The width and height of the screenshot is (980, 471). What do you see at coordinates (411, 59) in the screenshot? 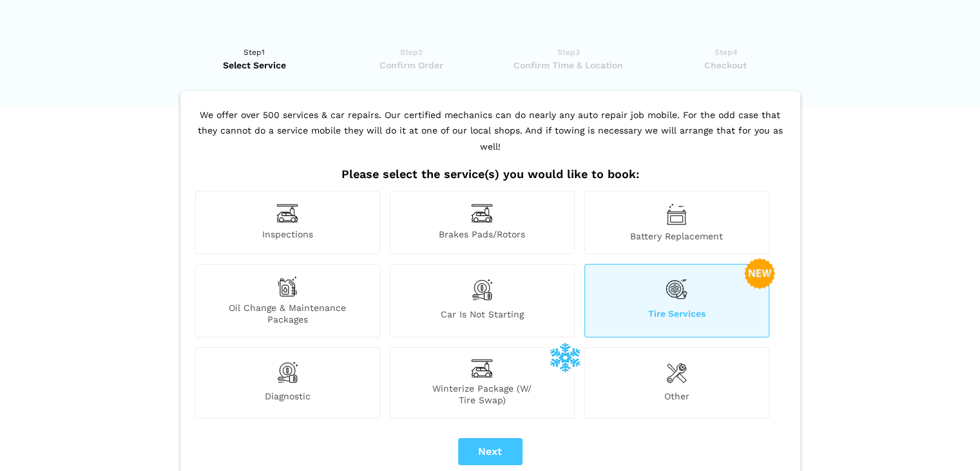
I see `a: Step2` at bounding box center [411, 59].